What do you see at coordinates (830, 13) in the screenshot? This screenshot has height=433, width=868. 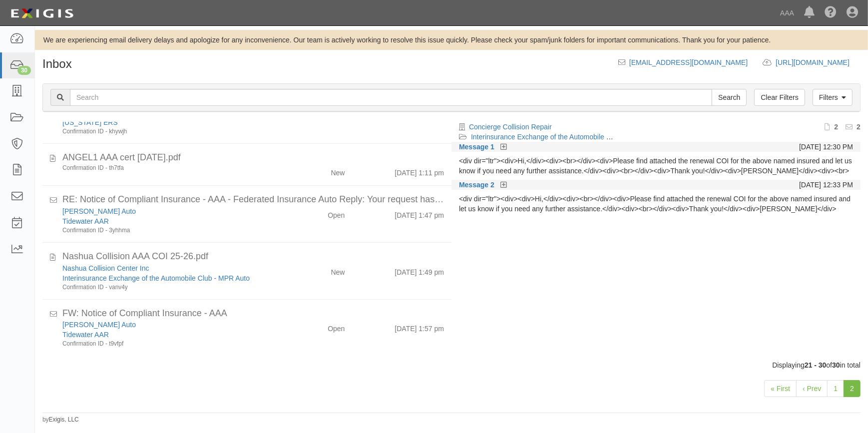 I see `i: Help Center - Complianz` at bounding box center [830, 13].